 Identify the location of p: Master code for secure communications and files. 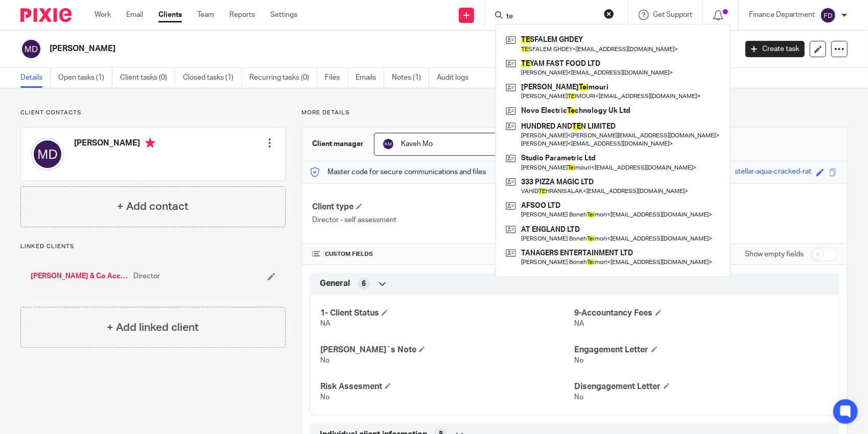
(397, 172).